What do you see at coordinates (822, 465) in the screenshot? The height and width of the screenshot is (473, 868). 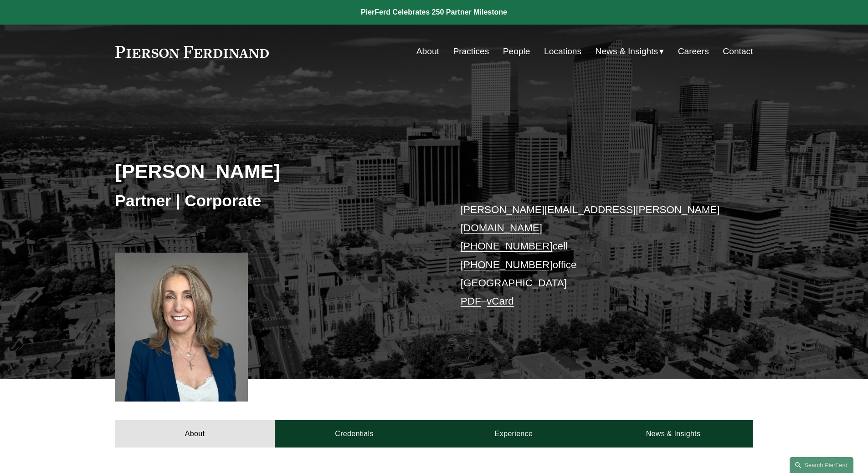 I see `a: Search this site` at bounding box center [822, 465].